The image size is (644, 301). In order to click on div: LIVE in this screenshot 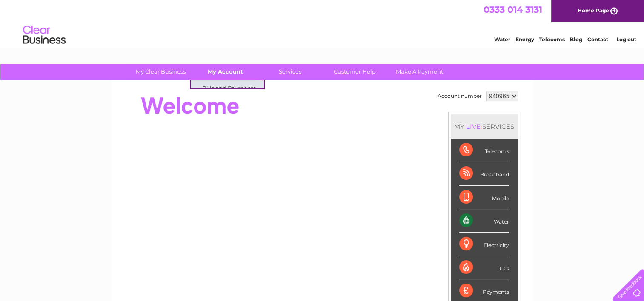, I will do `click(474, 127)`.